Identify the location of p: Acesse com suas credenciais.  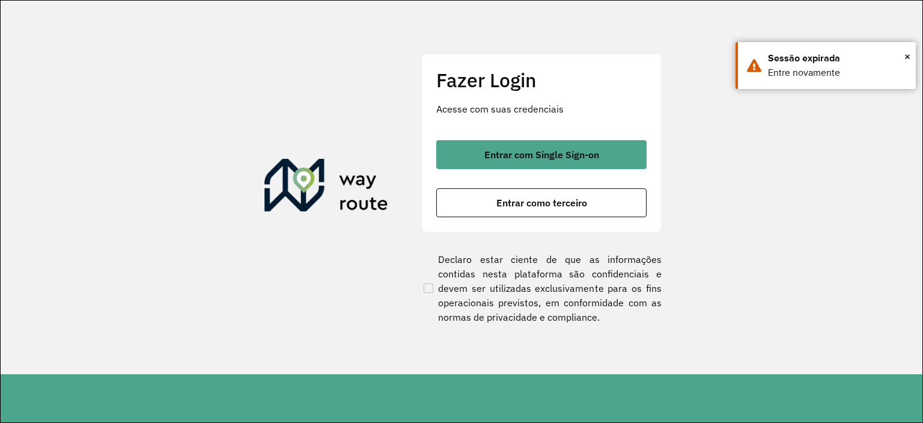
(542, 109).